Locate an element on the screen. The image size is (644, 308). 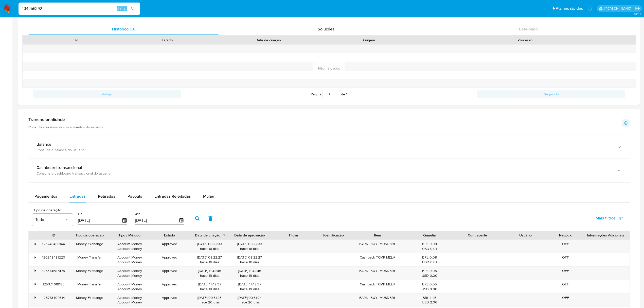
div: Id is located at coordinates (77, 40).